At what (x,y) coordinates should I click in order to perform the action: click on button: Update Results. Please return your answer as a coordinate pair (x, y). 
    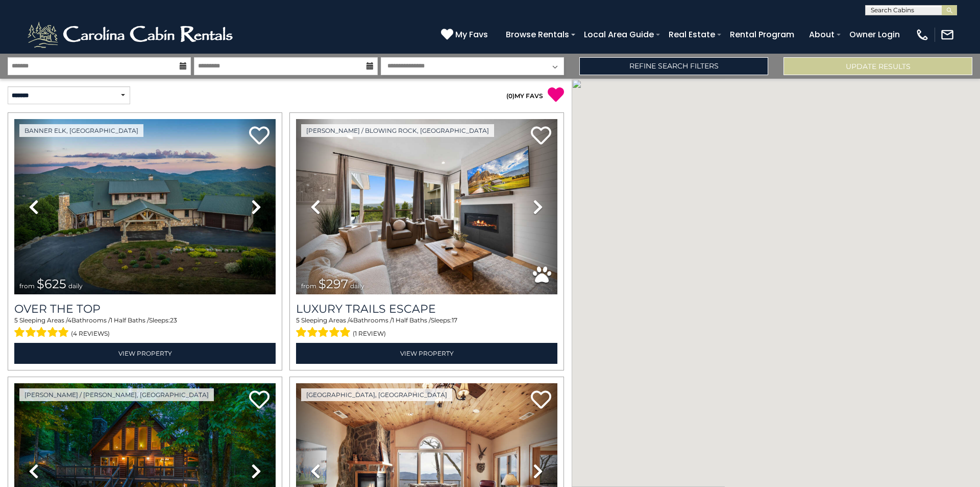
    Looking at the image, I should click on (878, 66).